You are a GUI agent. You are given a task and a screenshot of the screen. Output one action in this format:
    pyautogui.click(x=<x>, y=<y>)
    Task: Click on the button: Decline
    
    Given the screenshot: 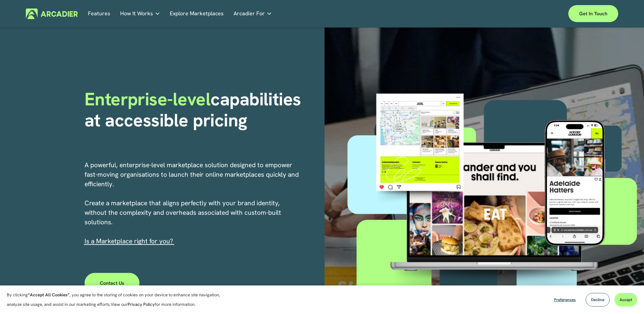 What is the action you would take?
    pyautogui.click(x=598, y=300)
    